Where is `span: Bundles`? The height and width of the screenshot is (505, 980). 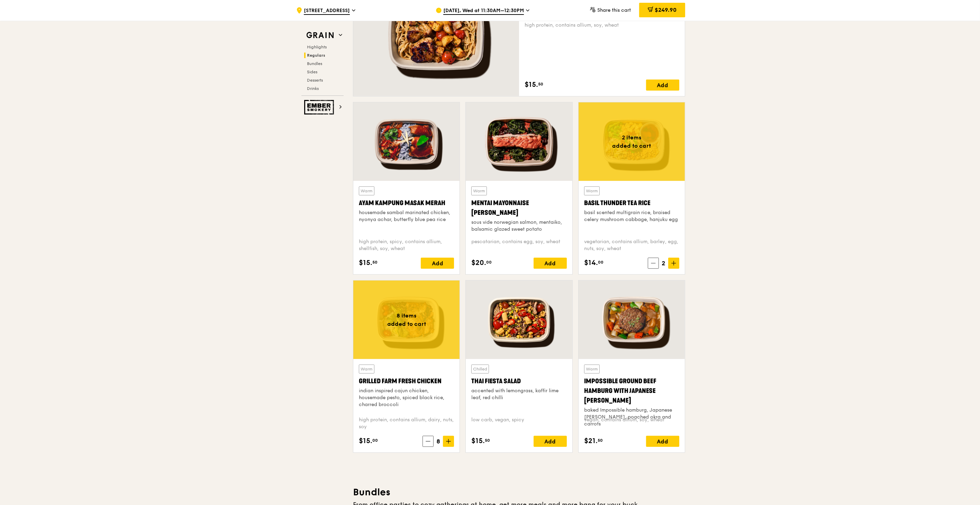
span: Bundles is located at coordinates (315, 64).